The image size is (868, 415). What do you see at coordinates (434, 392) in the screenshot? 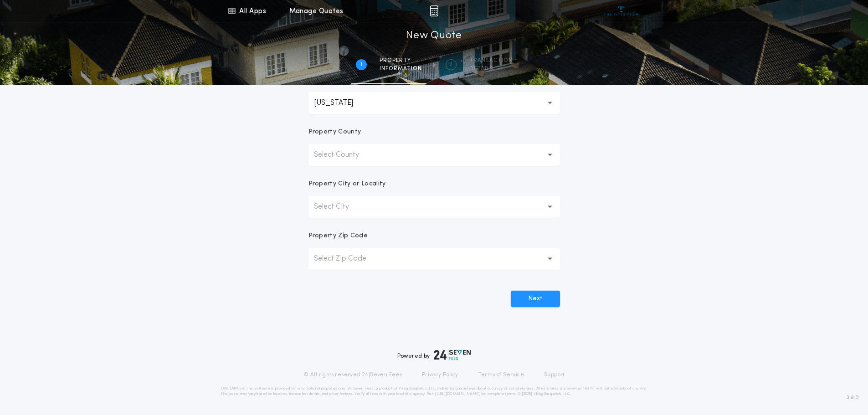
I see `p: DISCLAIMER: This estimate is provided for informational purposes only. 24|Seven Fees, a product o...` at bounding box center [434, 392].